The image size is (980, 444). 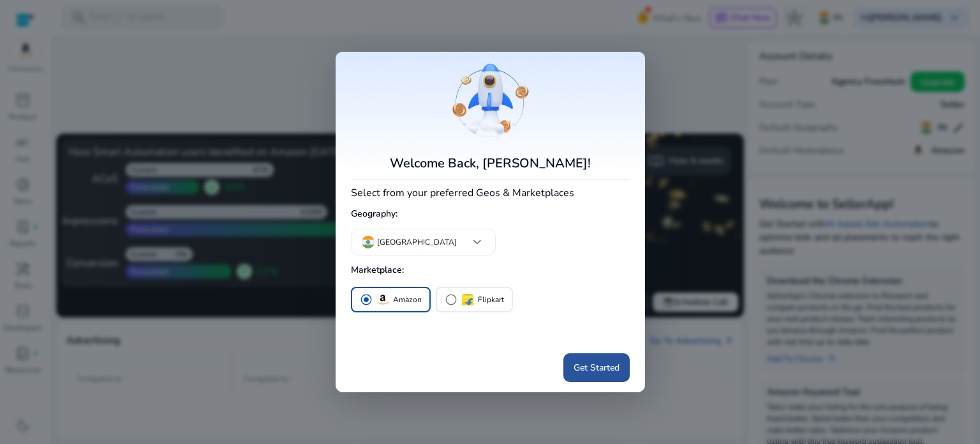 What do you see at coordinates (490, 214) in the screenshot?
I see `h5: Geography:` at bounding box center [490, 214].